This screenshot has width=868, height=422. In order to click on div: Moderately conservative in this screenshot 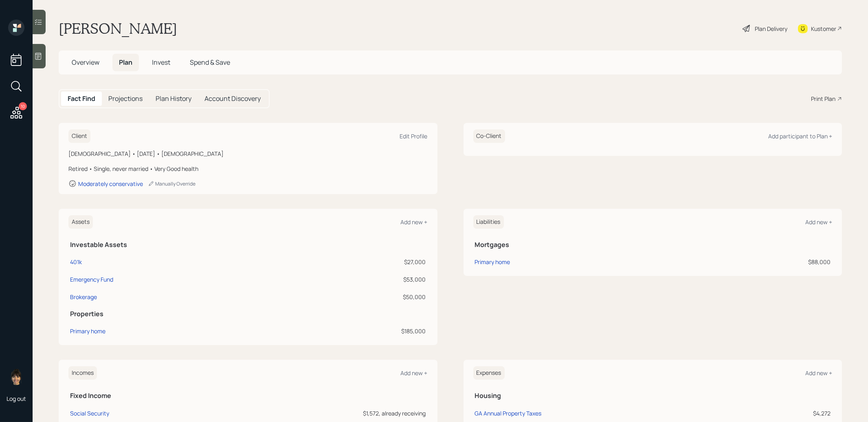, I will do `click(110, 184)`.